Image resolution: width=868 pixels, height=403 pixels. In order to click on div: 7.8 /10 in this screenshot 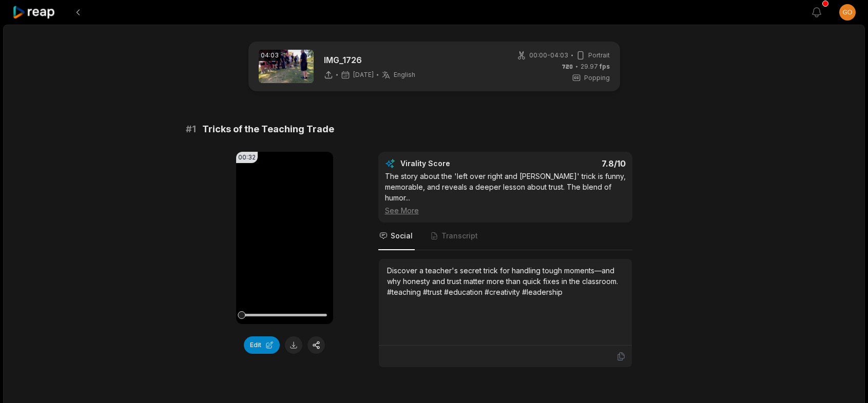, I will do `click(570, 163)`.